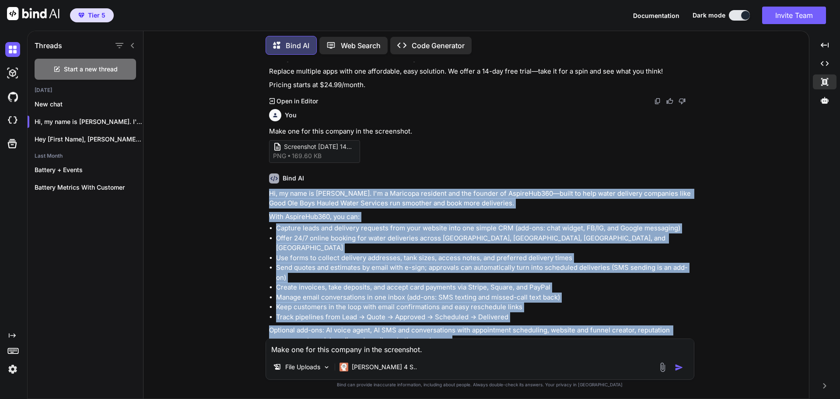  I want to click on p: Manage email conversations in one inbox (add-ons: SMS texting and missed-call text back), so click(484, 297).